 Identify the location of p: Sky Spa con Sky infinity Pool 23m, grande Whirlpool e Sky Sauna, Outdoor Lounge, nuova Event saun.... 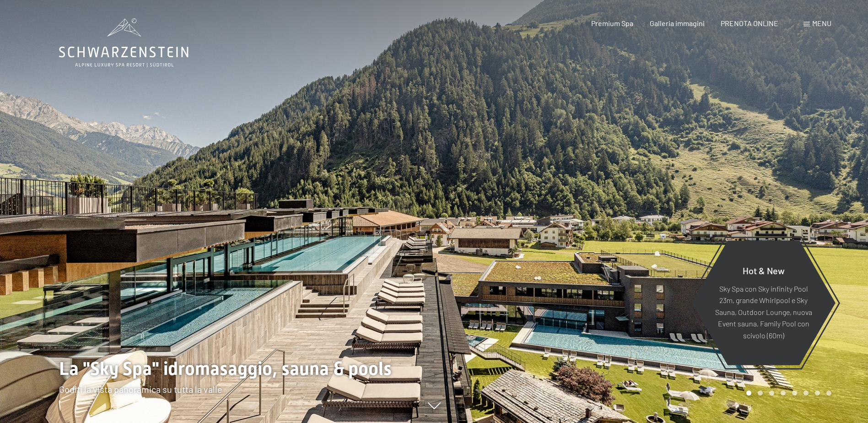
(763, 312).